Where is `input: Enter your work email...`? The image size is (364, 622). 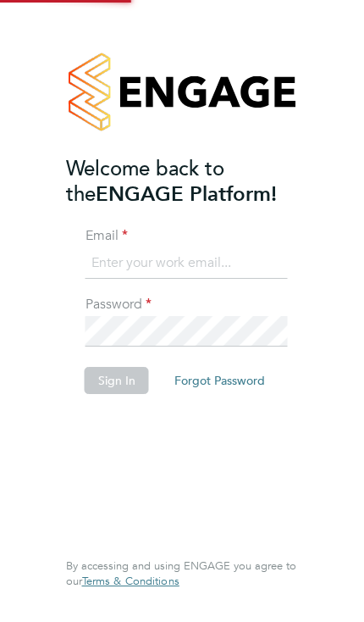 input: Enter your work email... is located at coordinates (186, 263).